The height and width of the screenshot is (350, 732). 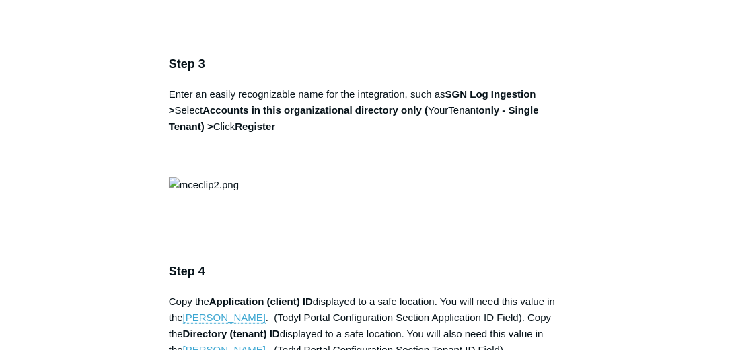 I want to click on strong: Register, so click(x=255, y=126).